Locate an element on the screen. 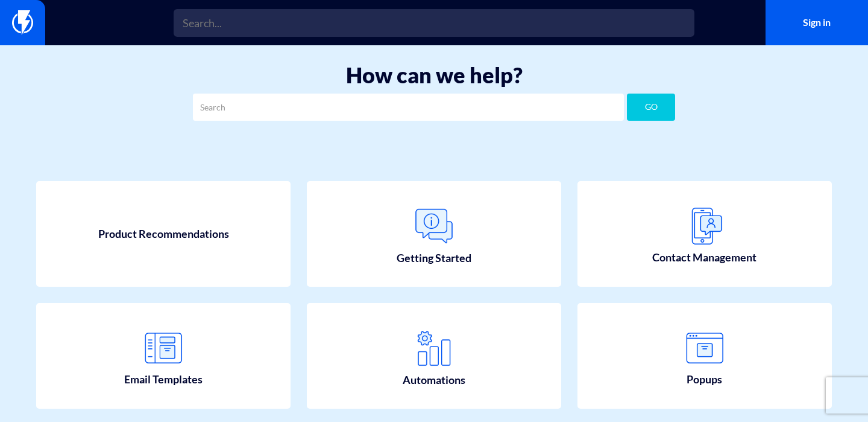 This screenshot has height=422, width=868. button: GO is located at coordinates (651, 107).